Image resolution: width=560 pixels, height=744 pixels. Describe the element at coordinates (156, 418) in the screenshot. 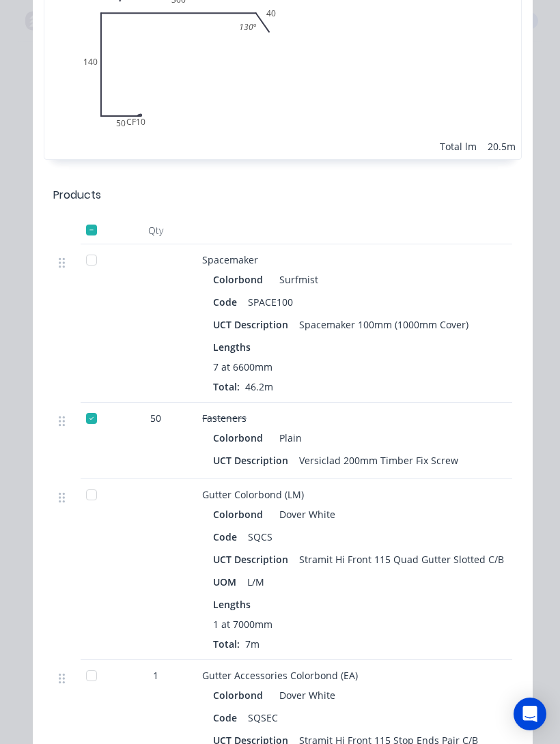

I see `span: 50` at that location.